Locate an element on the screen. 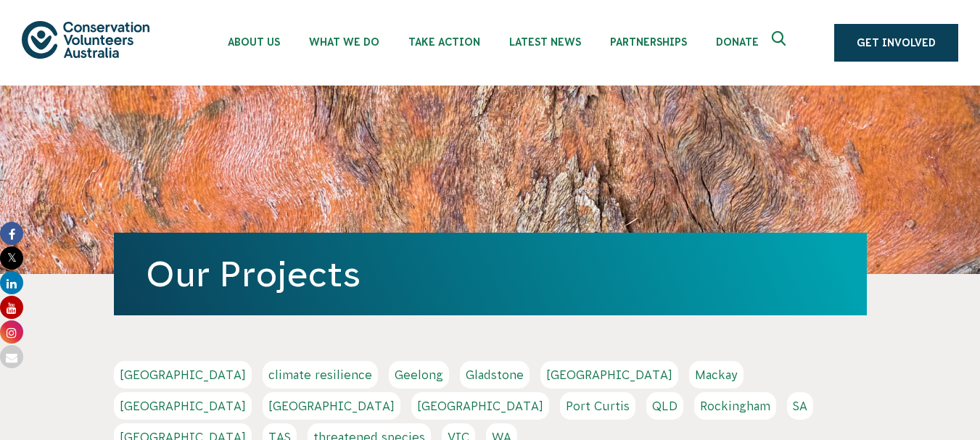 The width and height of the screenshot is (980, 440). a: Get Involved is located at coordinates (896, 42).